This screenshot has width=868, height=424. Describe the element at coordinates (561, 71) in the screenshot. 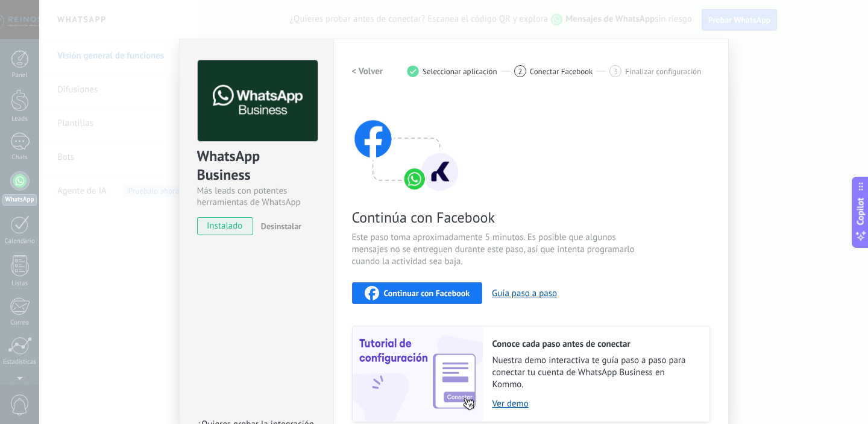

I see `span: Conectar Facebook` at that location.